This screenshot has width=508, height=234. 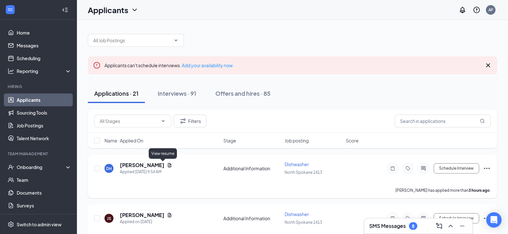 I want to click on button: Minimize, so click(x=462, y=226).